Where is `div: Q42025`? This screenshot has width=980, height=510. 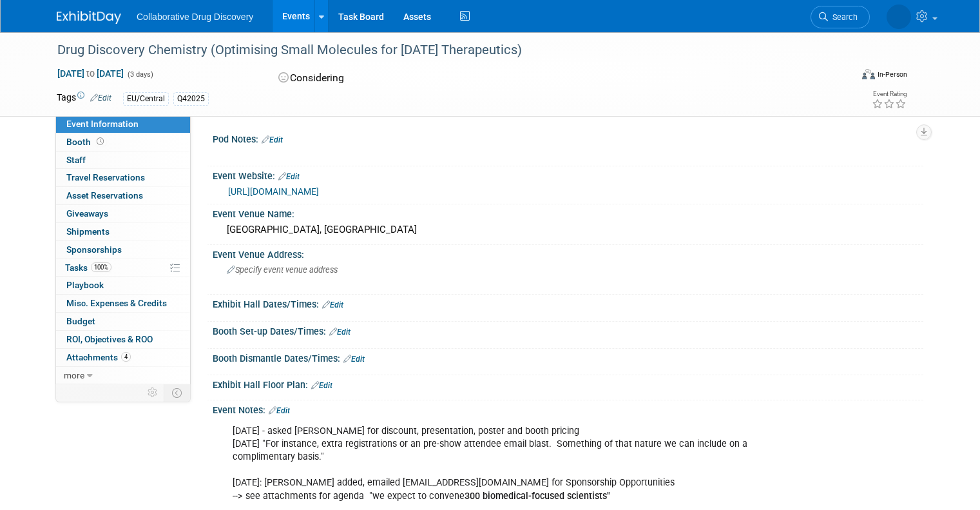
div: Q42025 is located at coordinates (191, 99).